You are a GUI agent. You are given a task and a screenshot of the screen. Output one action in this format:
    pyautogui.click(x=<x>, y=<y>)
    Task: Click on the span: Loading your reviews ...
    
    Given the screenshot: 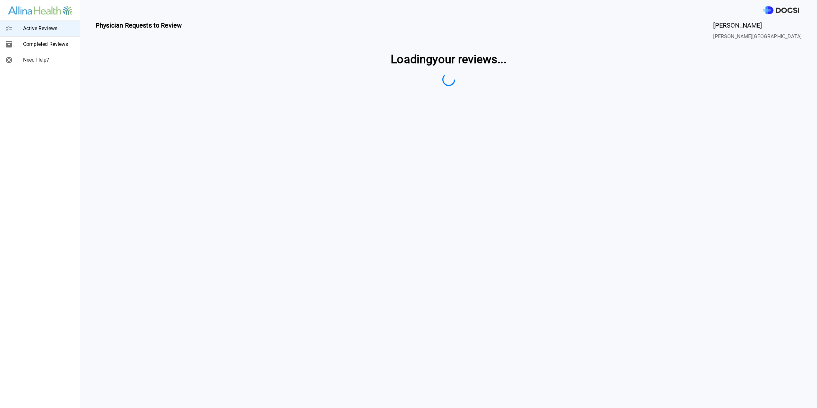 What is the action you would take?
    pyautogui.click(x=448, y=59)
    